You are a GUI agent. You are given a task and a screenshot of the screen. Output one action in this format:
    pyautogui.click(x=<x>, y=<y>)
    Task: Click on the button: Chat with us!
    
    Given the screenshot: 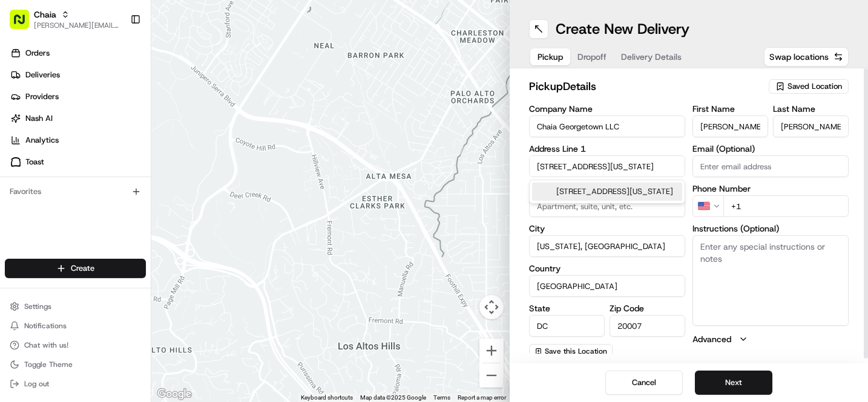 What is the action you would take?
    pyautogui.click(x=75, y=346)
    